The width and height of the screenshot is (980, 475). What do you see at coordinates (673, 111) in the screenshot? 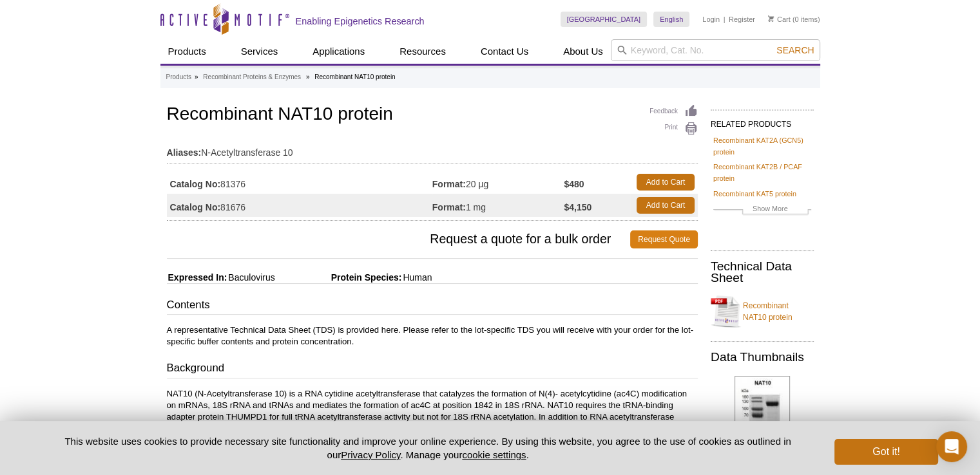
I see `a: Feedback` at bounding box center [673, 111].